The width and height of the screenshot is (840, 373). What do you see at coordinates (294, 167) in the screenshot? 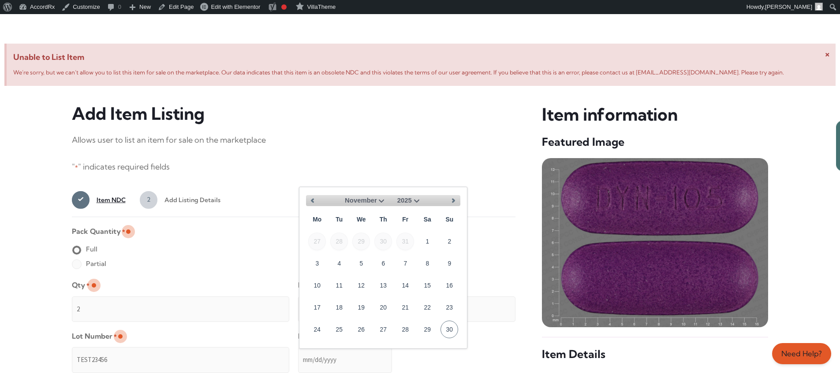
I see `p: " " indicates required fields` at bounding box center [294, 167].